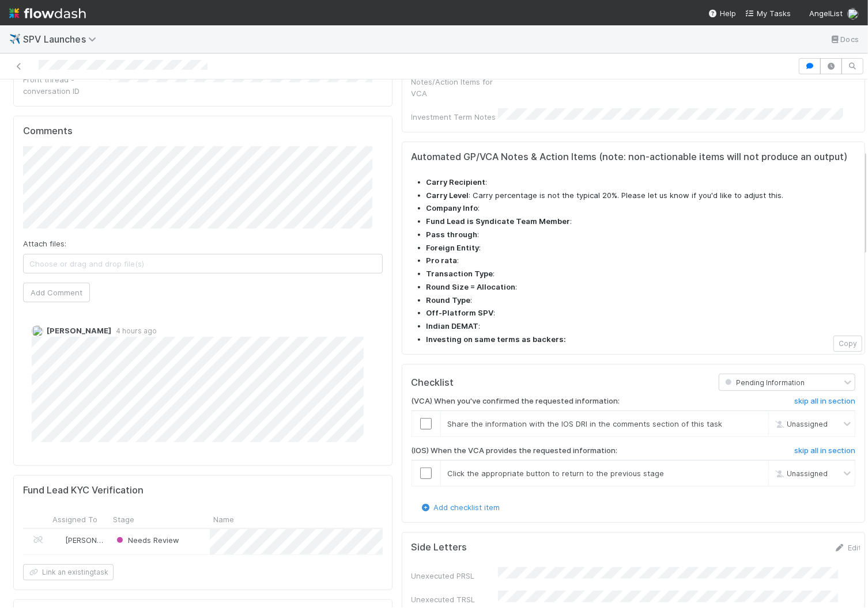 This screenshot has height=608, width=868. What do you see at coordinates (224, 519) in the screenshot?
I see `span: Name` at bounding box center [224, 519].